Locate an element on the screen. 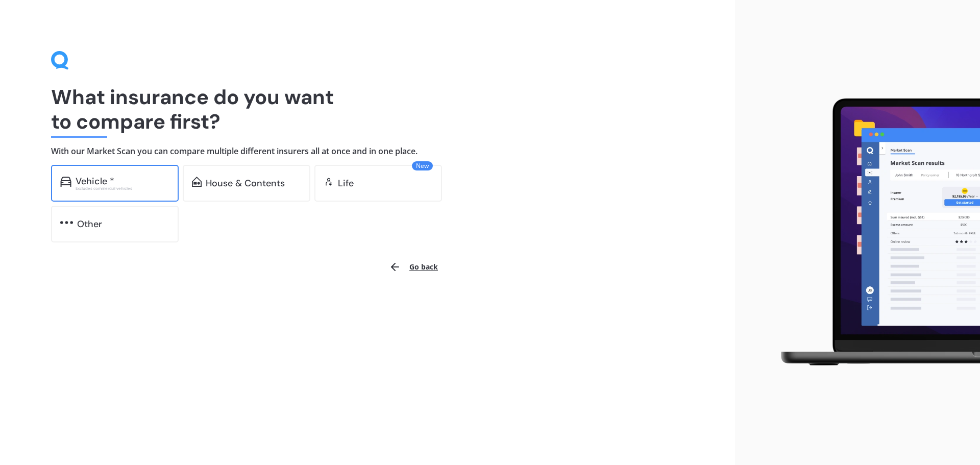 This screenshot has width=980, height=465. img: laptop.webp is located at coordinates (873, 232).